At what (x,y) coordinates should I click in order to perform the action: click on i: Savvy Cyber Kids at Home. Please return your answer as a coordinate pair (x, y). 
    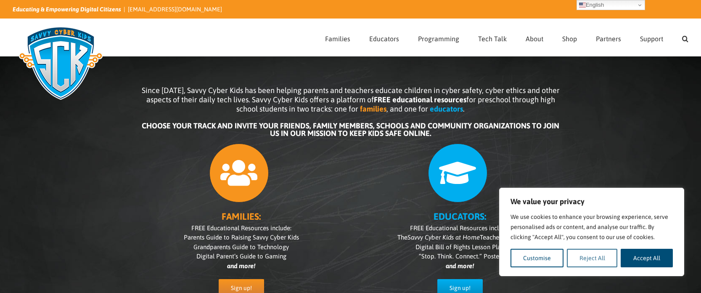
    Looking at the image, I should click on (444, 237).